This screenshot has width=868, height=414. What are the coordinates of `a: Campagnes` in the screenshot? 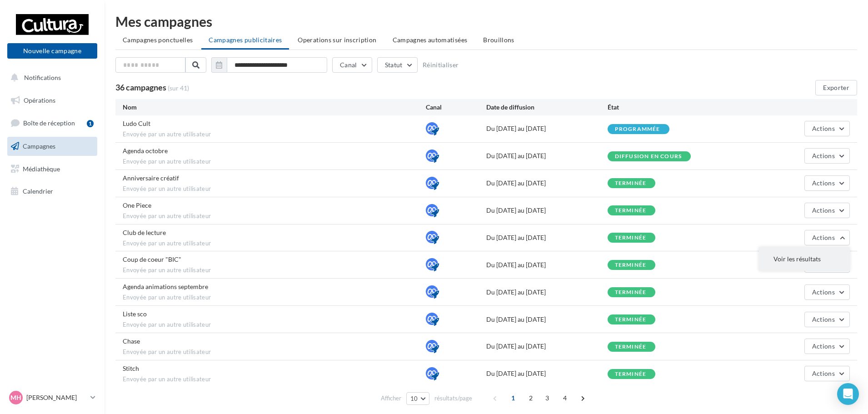 It's located at (53, 147).